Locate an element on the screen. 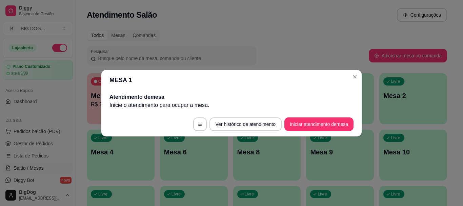 The image size is (463, 206). p: Inicie o atendimento para ocupar a mesa . is located at coordinates (232, 105).